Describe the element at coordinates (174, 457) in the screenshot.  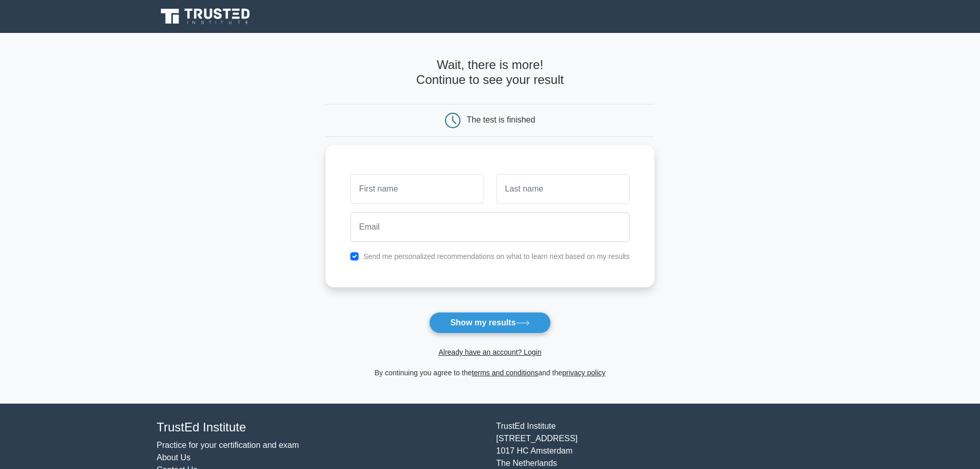
I see `a: About Us` at that location.